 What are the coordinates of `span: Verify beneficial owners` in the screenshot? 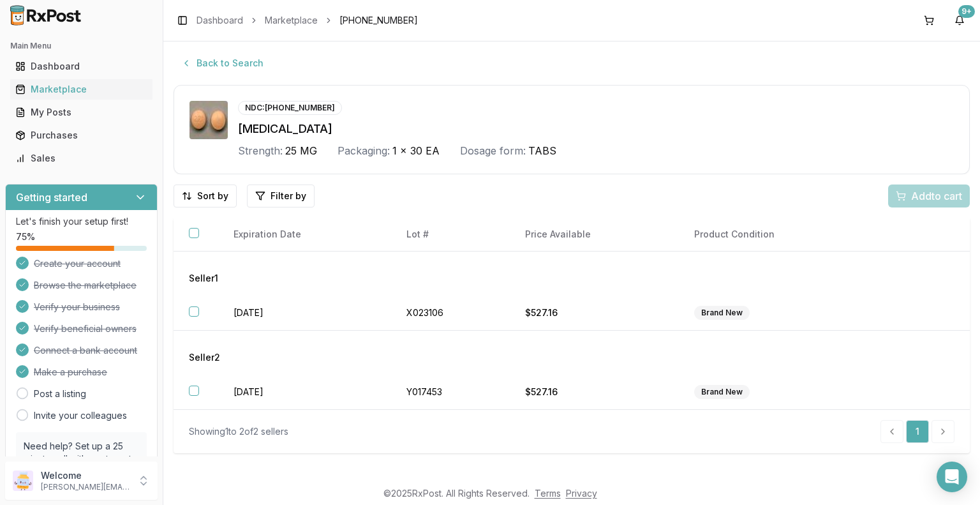 It's located at (85, 329).